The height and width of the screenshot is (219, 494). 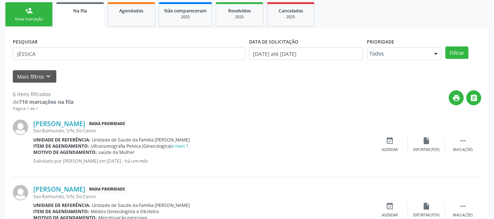 What do you see at coordinates (25, 42) in the screenshot?
I see `label: PESQUISAR` at bounding box center [25, 42].